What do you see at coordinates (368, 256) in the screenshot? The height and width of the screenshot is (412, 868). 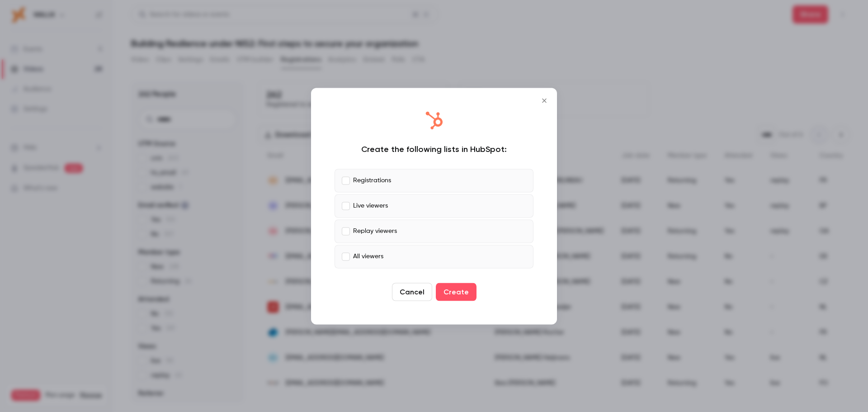 I see `p: All viewers` at bounding box center [368, 256].